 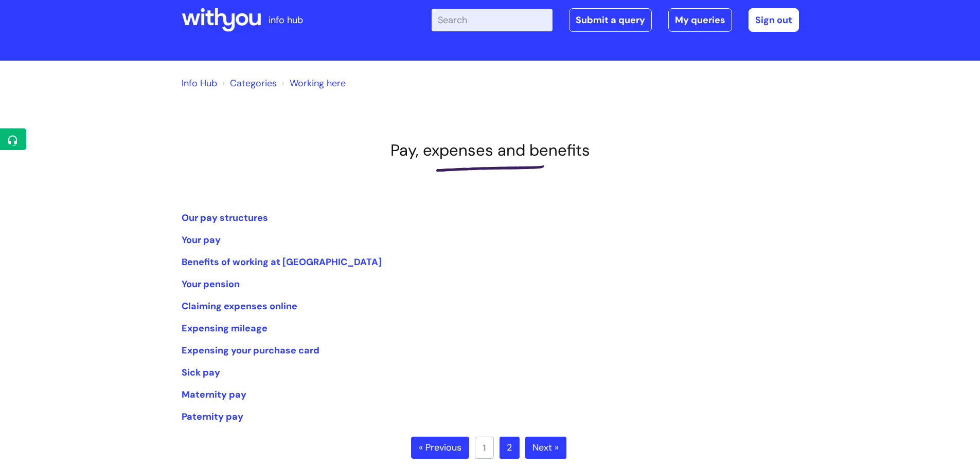 I want to click on a: Expensing your purchase card, so click(x=250, y=351).